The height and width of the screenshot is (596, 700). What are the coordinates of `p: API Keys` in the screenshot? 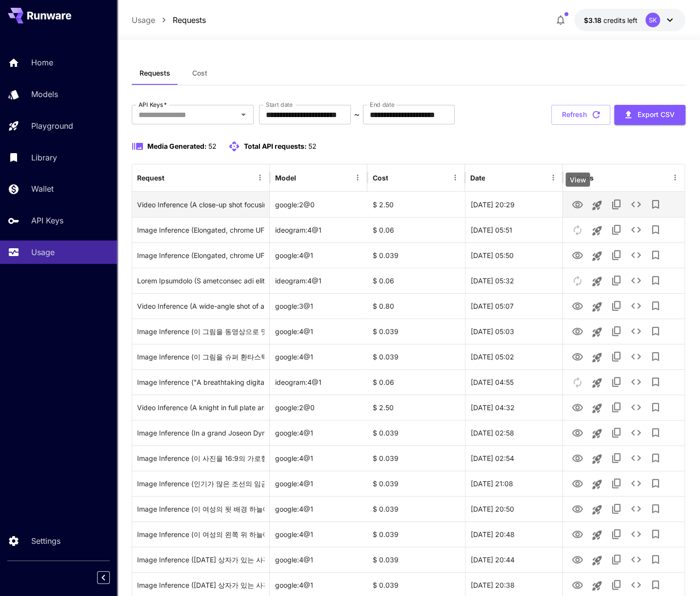 It's located at (47, 220).